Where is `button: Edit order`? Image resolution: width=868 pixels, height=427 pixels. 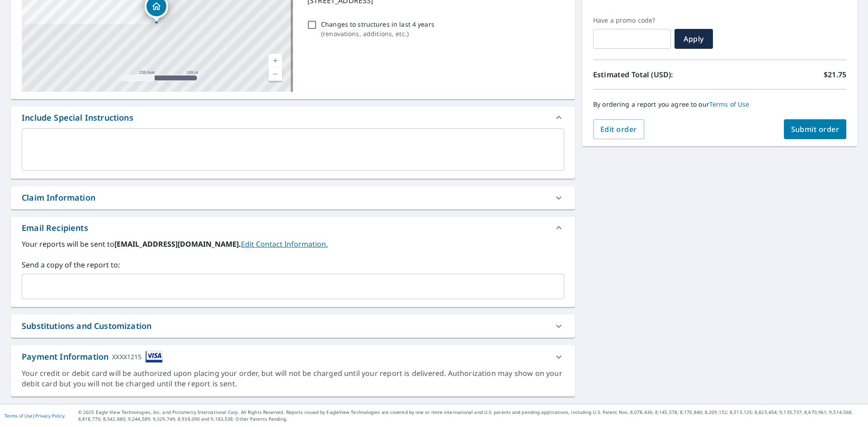 button: Edit order is located at coordinates (618, 129).